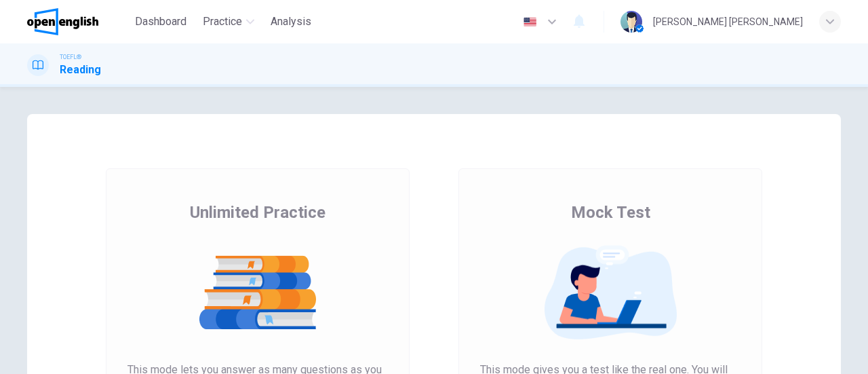 The width and height of the screenshot is (868, 374). What do you see at coordinates (632, 21) in the screenshot?
I see `img: Profile picture` at bounding box center [632, 21].